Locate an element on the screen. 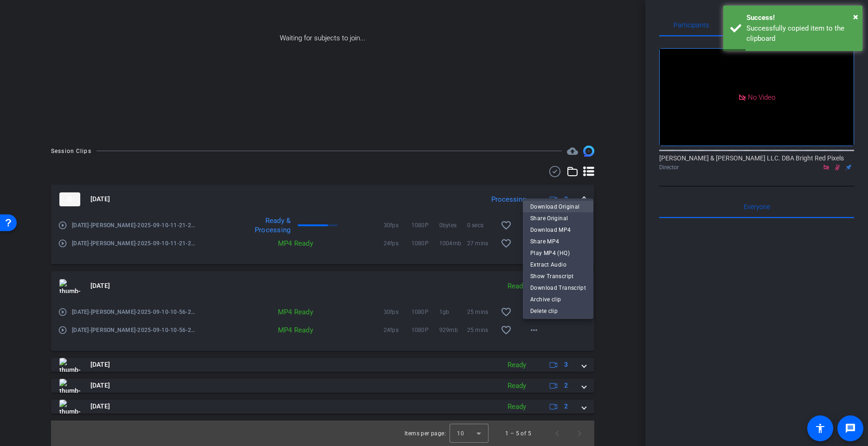  div: Successfully copied item to the clipboard is located at coordinates (801, 33).